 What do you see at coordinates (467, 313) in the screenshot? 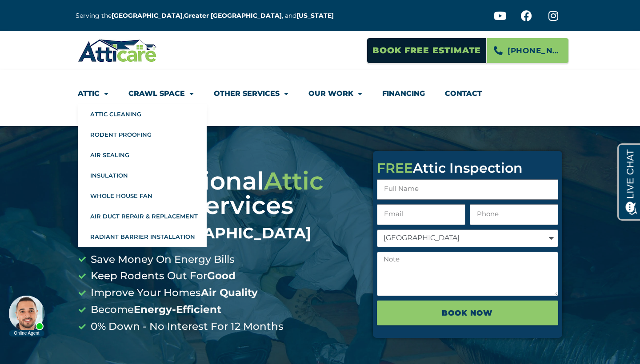
I see `button: BOOK NOW` at bounding box center [467, 313].